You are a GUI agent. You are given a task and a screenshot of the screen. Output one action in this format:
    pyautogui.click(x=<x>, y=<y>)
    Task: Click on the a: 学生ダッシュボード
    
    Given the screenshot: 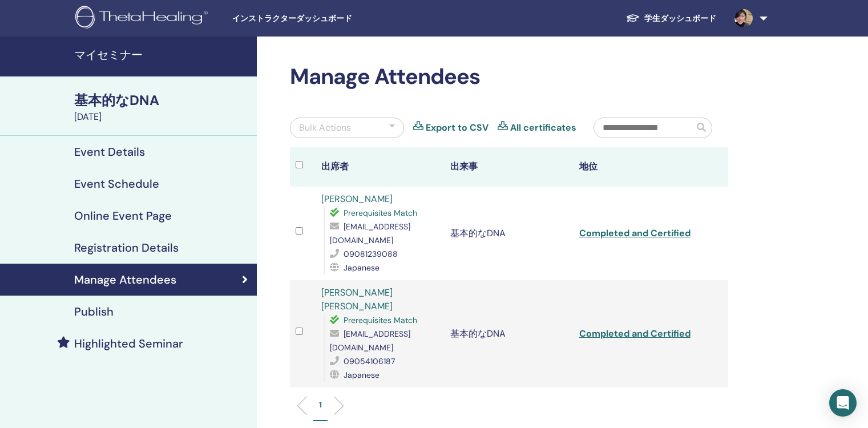 What is the action you would take?
    pyautogui.click(x=671, y=18)
    